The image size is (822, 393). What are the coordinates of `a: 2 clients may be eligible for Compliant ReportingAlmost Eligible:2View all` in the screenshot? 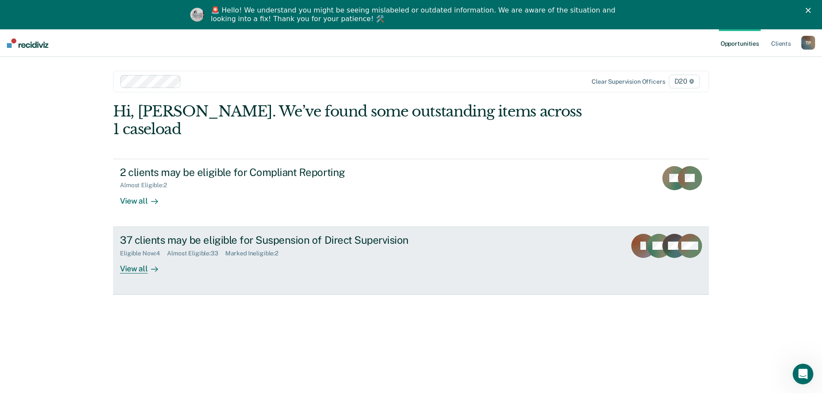 It's located at (411, 193).